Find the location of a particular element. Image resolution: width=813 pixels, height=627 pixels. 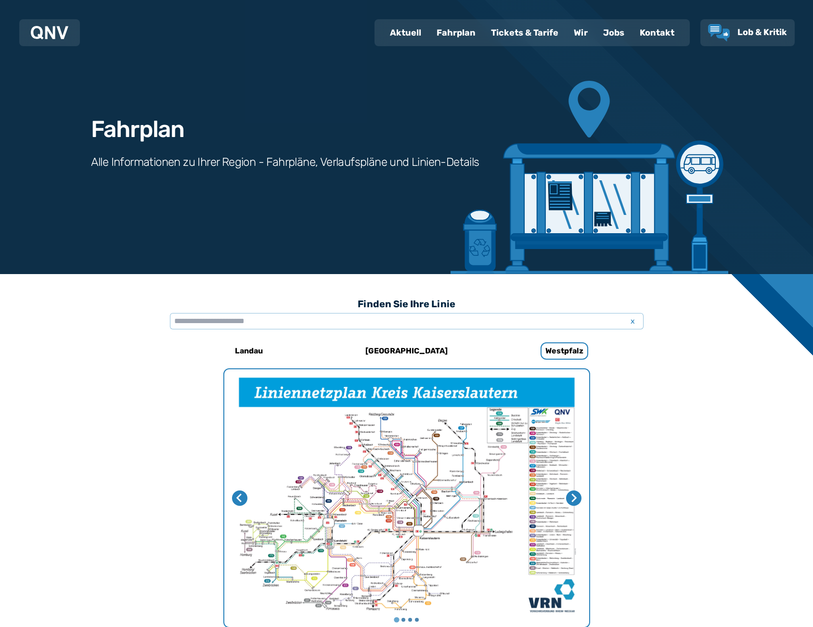

a: Jobs is located at coordinates (614, 33).